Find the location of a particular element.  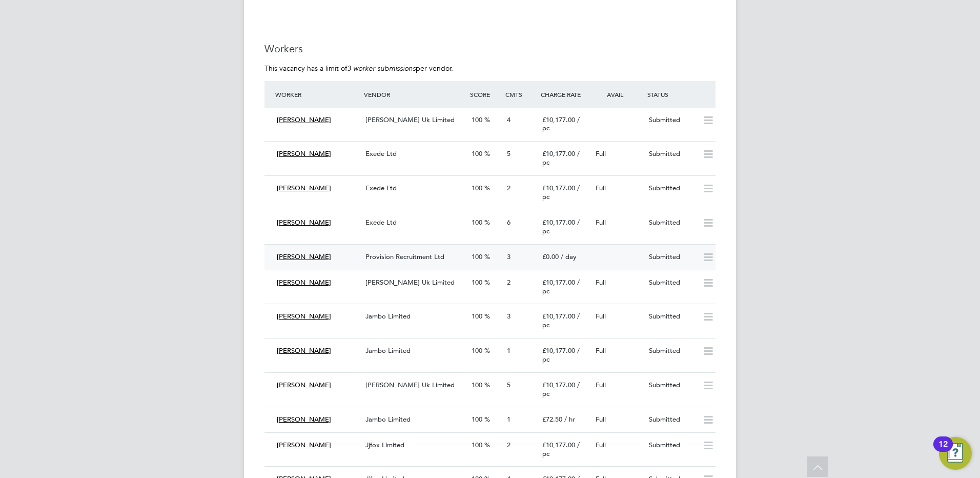

span: 6 is located at coordinates (509, 222).